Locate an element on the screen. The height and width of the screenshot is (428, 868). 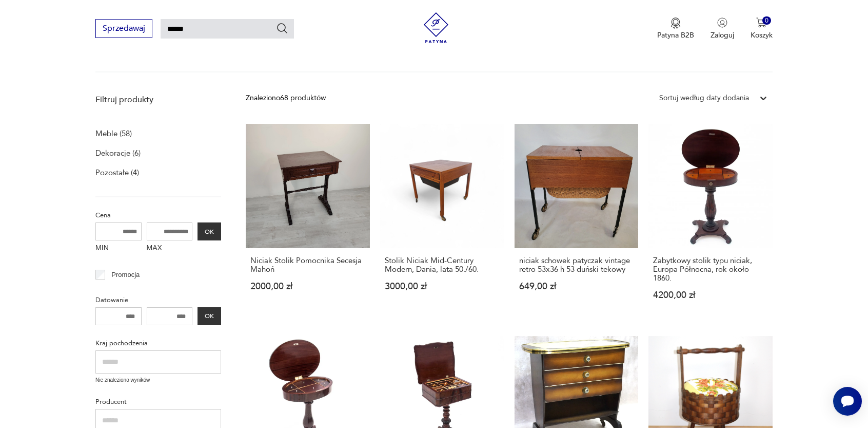
img: Ikonka użytkownika is located at coordinates (722, 22).